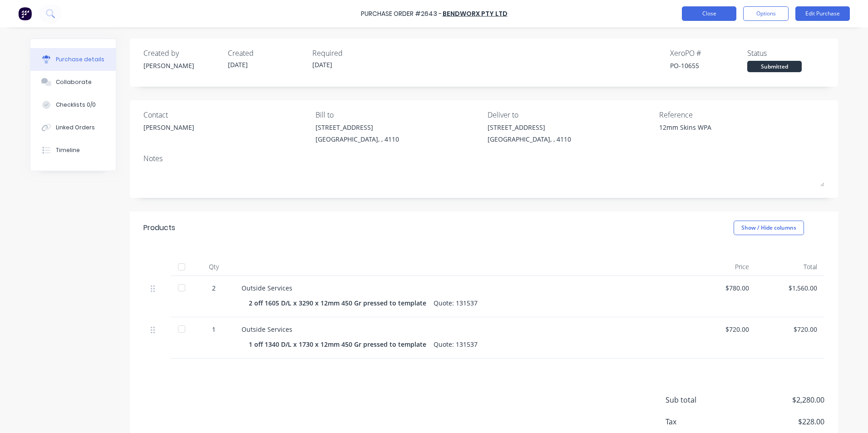 Image resolution: width=868 pixels, height=433 pixels. What do you see at coordinates (484, 159) in the screenshot?
I see `div: Notes` at bounding box center [484, 159].